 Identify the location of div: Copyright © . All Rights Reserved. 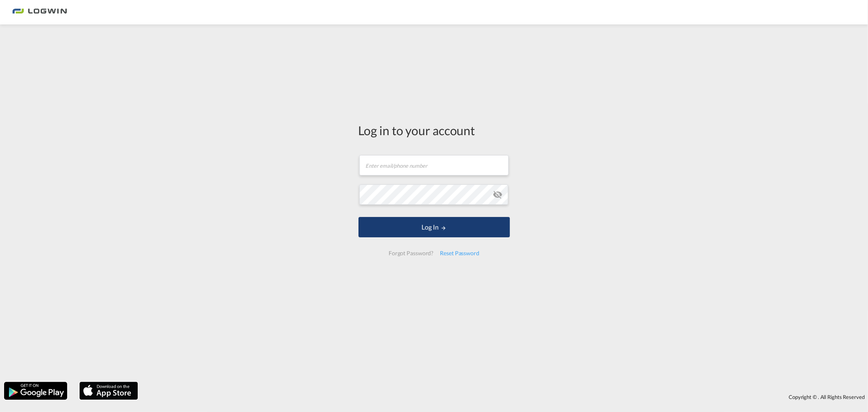
(505, 397).